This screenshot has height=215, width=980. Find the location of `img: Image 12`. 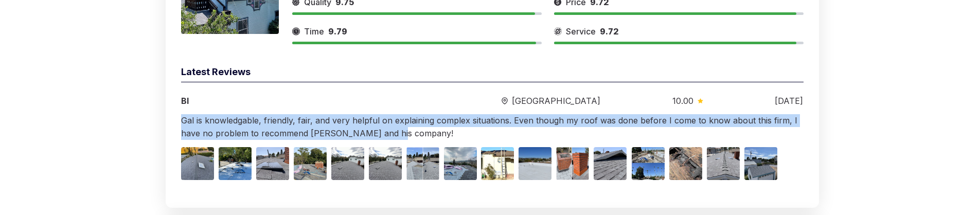

img: Image 12 is located at coordinates (610, 164).